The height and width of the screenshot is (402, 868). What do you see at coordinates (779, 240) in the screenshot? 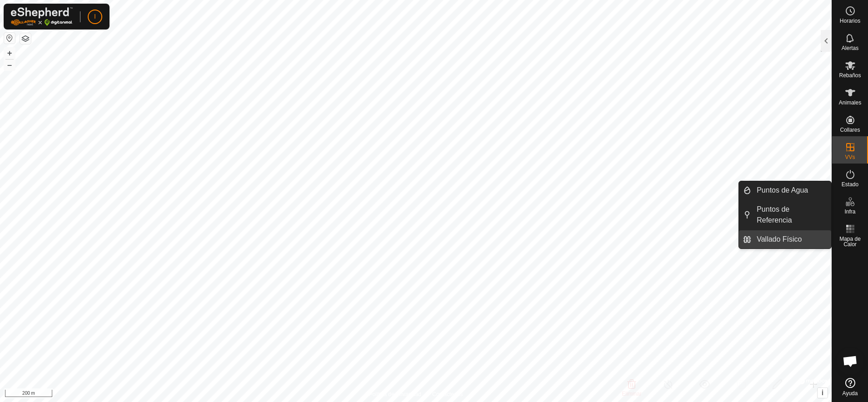
I see `span: Vallado Físico` at bounding box center [779, 240].